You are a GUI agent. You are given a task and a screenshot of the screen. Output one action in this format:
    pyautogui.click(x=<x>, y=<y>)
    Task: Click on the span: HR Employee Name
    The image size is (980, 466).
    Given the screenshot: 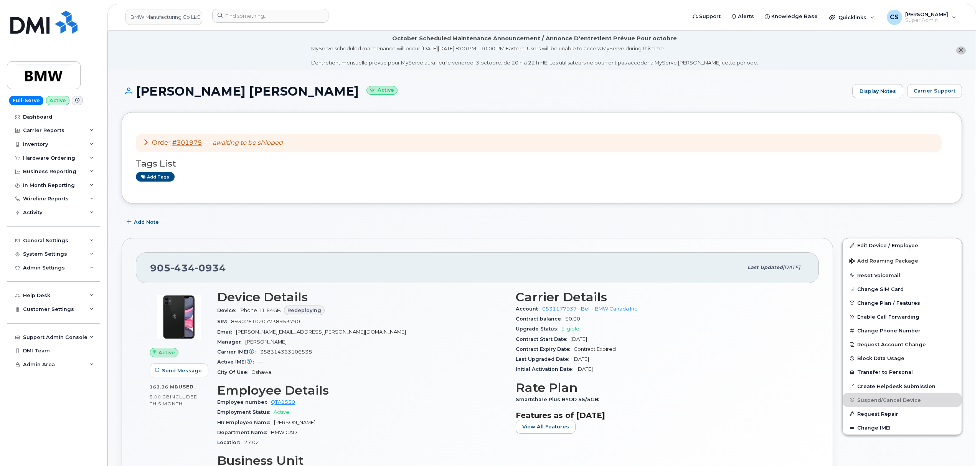 What is the action you would take?
    pyautogui.click(x=246, y=422)
    